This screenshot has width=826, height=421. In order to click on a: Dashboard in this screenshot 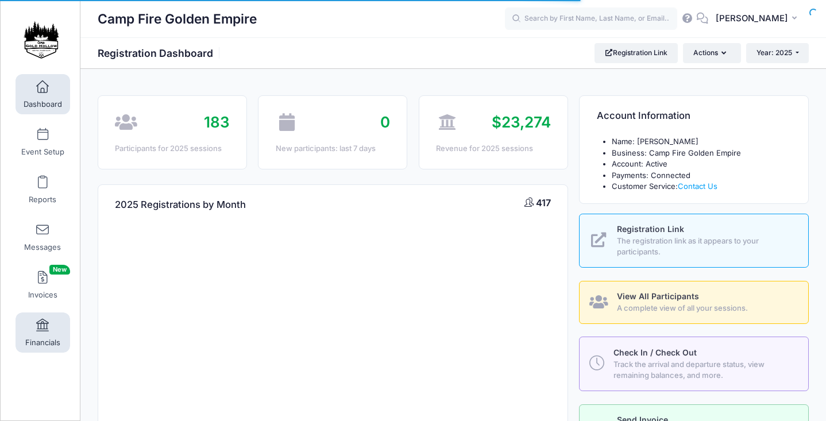, I will do `click(43, 94)`.